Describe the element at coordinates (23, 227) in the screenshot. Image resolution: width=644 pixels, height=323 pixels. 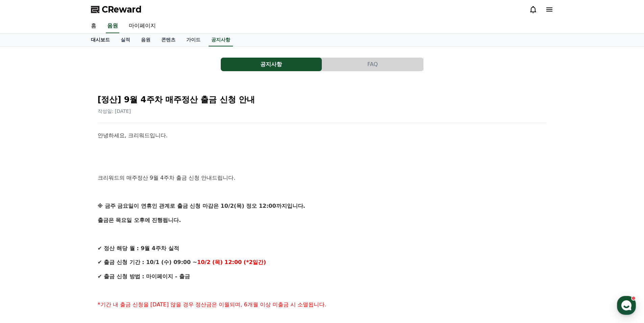
I see `span: 홈` at that location.